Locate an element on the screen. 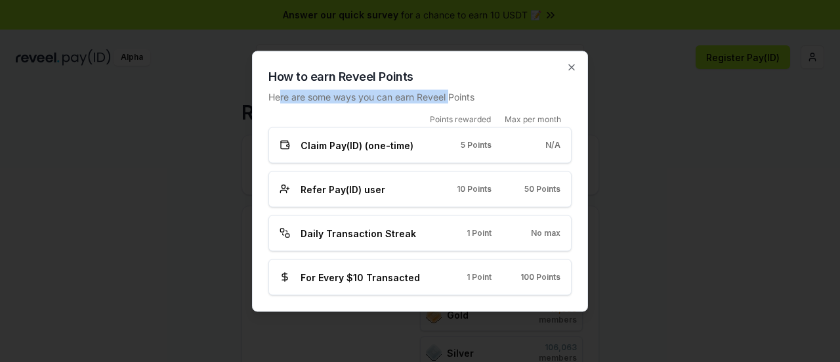  span: Points rewarded is located at coordinates (460, 119).